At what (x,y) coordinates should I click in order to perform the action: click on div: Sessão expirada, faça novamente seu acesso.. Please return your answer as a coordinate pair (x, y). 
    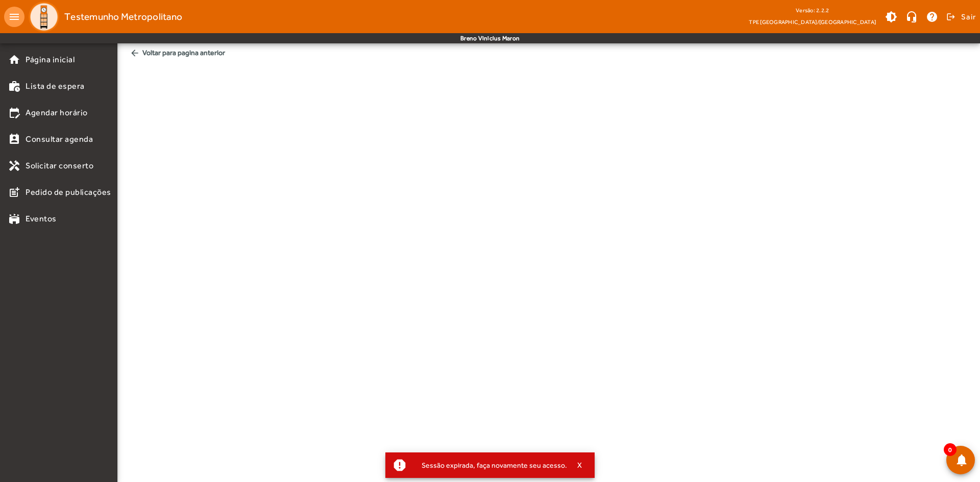
    Looking at the image, I should click on (490, 465).